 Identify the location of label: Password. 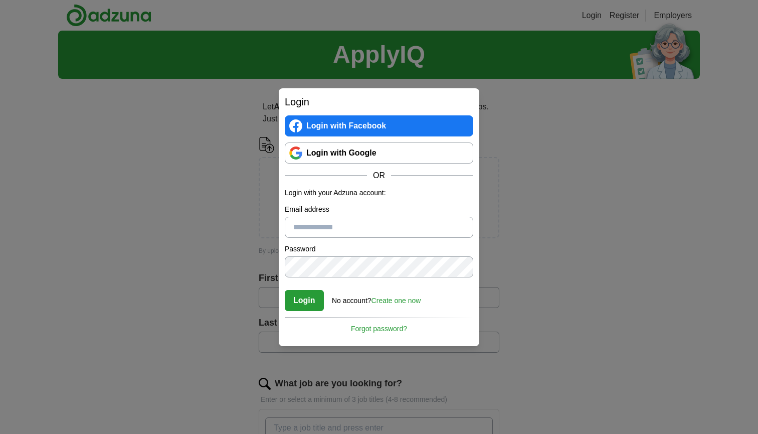
(379, 249).